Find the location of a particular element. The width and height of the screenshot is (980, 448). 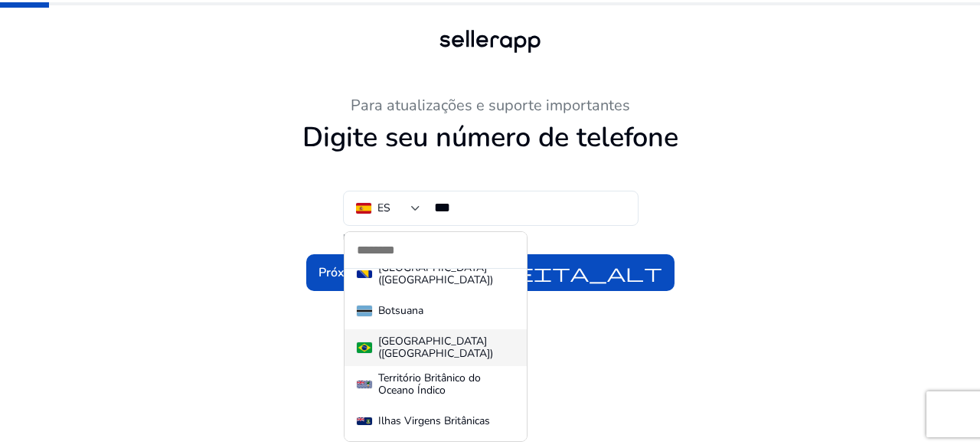

font: Ilhas Virgens Britânicas is located at coordinates (434, 420).